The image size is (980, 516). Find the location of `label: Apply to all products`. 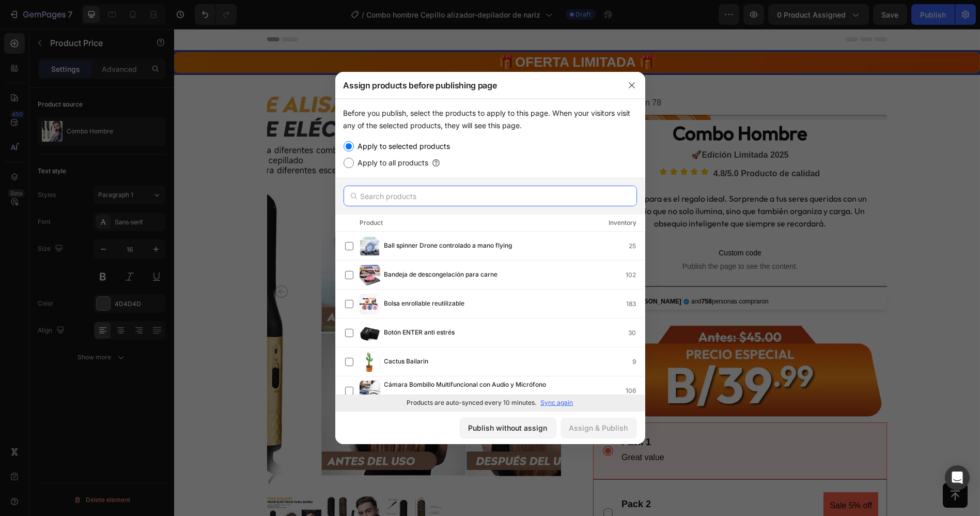

label: Apply to all products is located at coordinates (391, 163).